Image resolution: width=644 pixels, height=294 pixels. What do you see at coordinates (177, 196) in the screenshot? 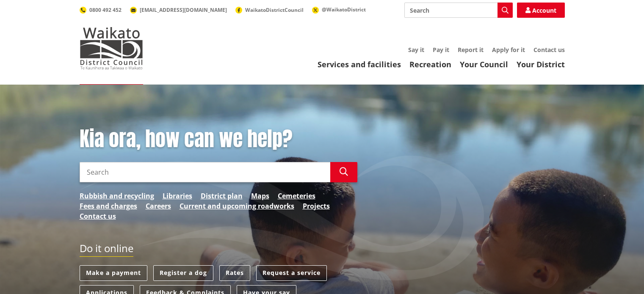
I see `a: Libraries` at bounding box center [177, 196].